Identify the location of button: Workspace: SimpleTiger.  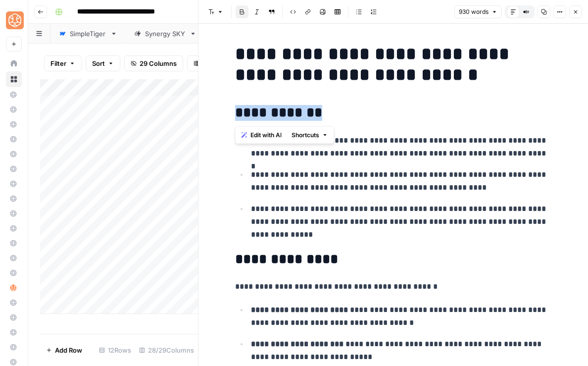
(14, 20).